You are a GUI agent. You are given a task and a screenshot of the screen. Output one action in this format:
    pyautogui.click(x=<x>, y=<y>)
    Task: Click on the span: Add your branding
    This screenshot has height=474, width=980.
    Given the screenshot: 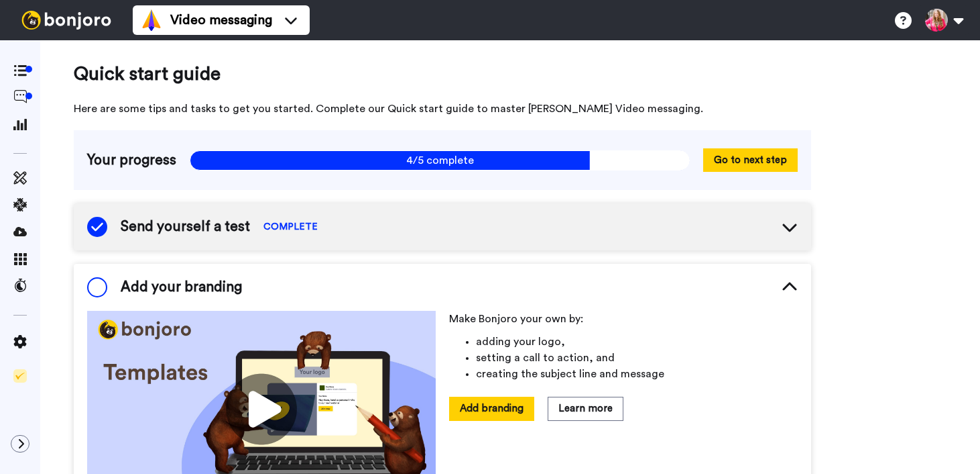 What is the action you would take?
    pyautogui.click(x=181, y=287)
    